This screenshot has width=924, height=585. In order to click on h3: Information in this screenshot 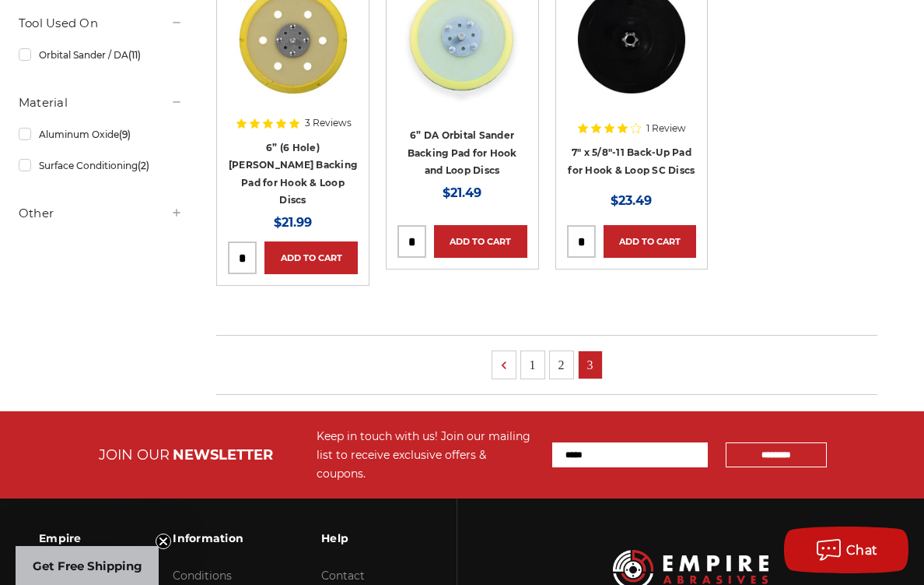, I will do `click(208, 538)`.